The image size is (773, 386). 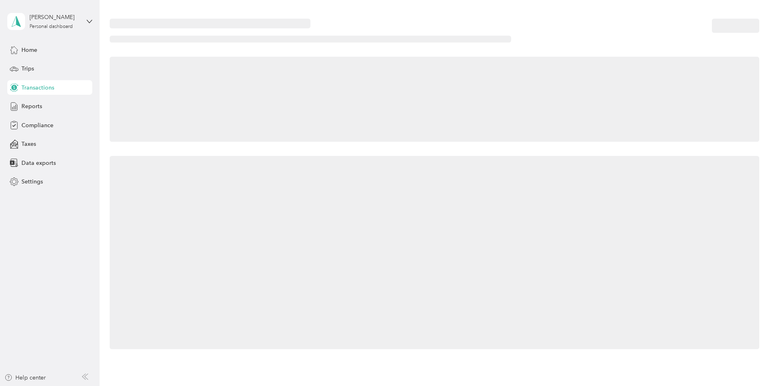 I want to click on div: Personal dashboard, so click(x=51, y=27).